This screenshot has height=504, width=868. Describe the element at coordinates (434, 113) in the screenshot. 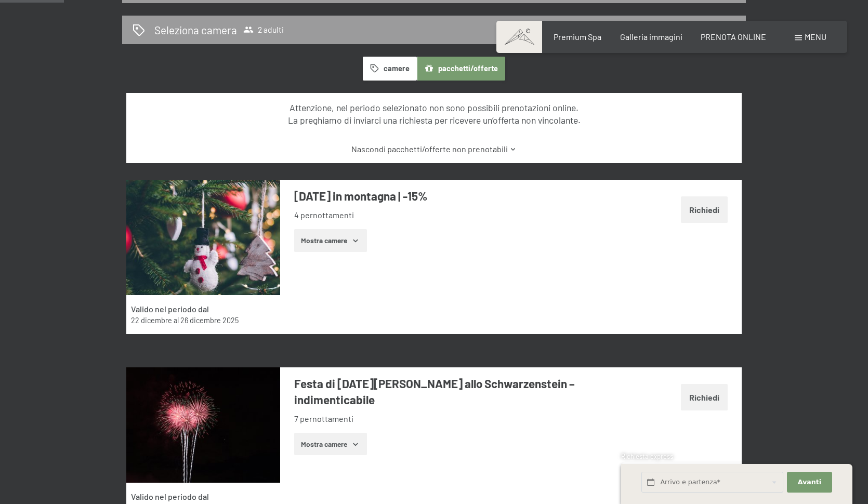

I see `div: Attenzione, nel periodo selezionato non sono possibili prenotazioni online. La preghiamo di invia...` at that location.